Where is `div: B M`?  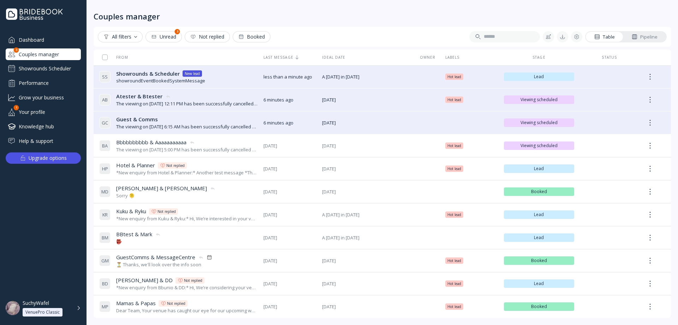 div: B M is located at coordinates (105, 237).